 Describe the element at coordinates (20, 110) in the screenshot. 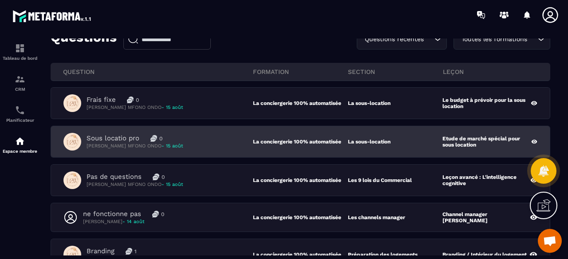

I see `img: scheduler` at that location.